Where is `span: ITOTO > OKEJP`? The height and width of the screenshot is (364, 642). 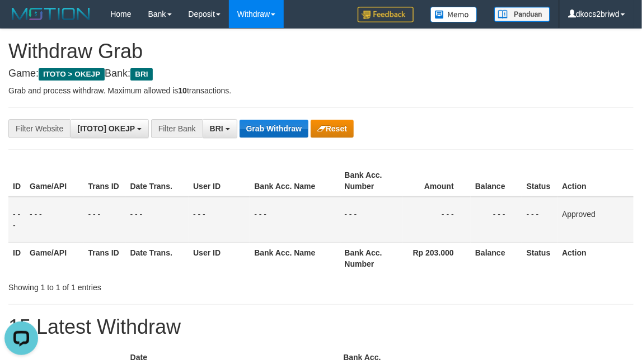
span: ITOTO > OKEJP is located at coordinates (72, 74).